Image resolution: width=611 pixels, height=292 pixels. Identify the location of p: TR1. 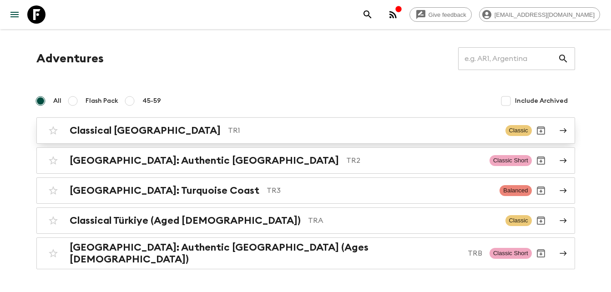
(363, 131).